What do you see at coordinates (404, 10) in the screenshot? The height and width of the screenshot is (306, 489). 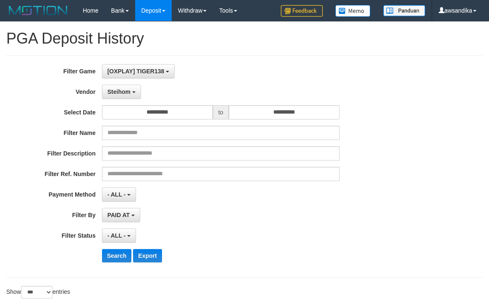 I see `img: panduan.png` at bounding box center [404, 10].